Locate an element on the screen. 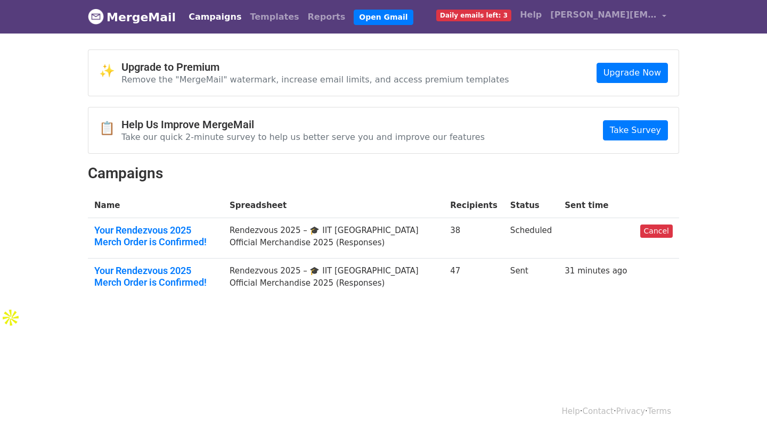 This screenshot has height=432, width=767. a: Upgrade Now is located at coordinates (632, 73).